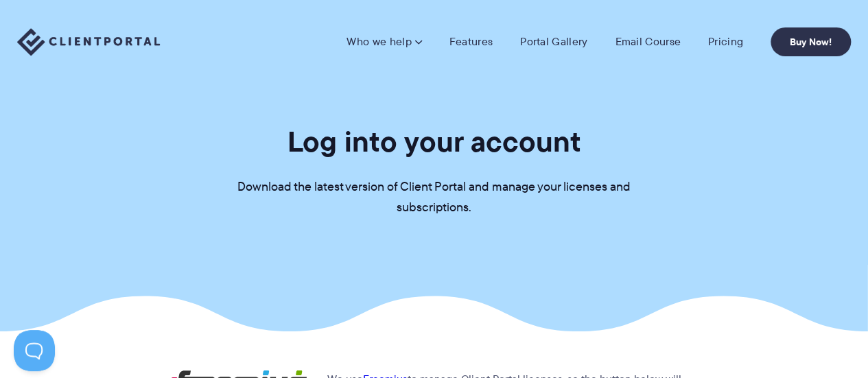  I want to click on a: Who we help, so click(383, 42).